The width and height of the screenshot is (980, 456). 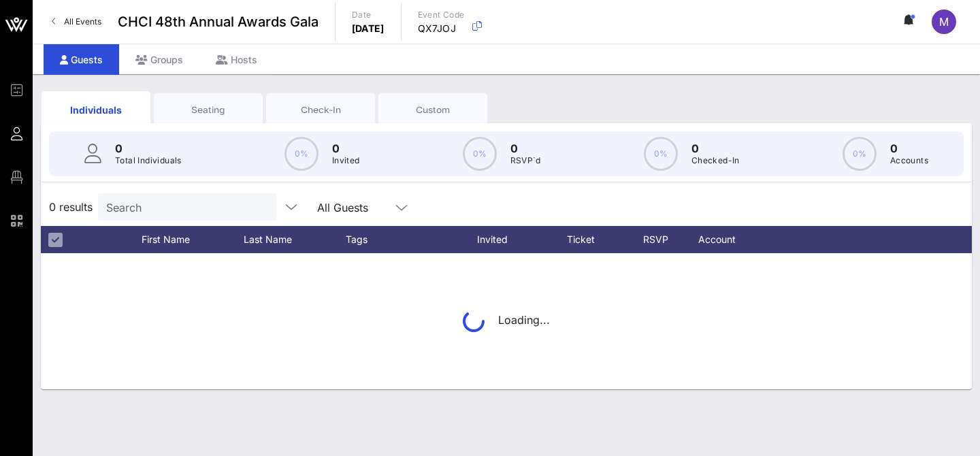 I want to click on div: First Name, so click(x=193, y=240).